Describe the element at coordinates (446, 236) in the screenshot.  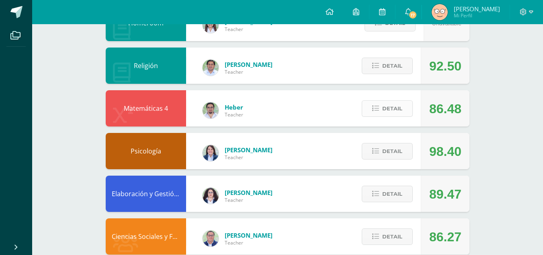
I see `div: 86.27` at that location.